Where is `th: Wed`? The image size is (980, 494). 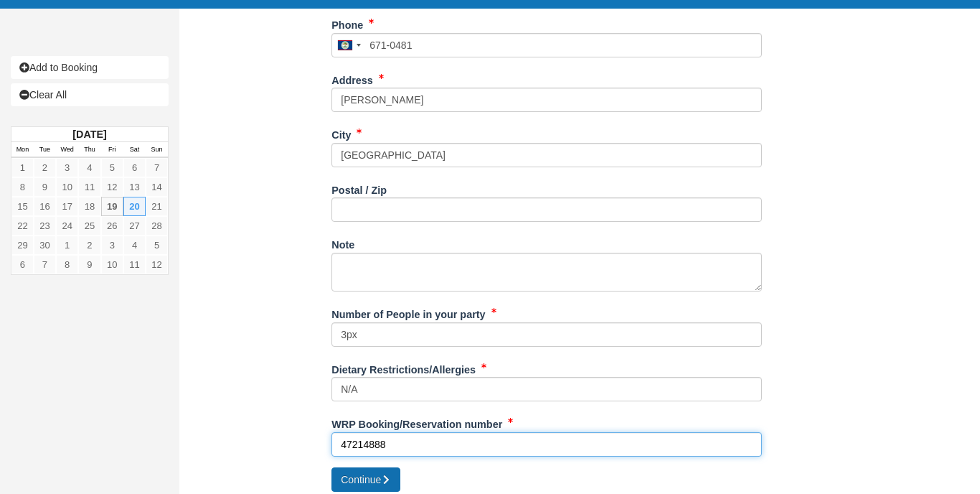 th: Wed is located at coordinates (66, 151).